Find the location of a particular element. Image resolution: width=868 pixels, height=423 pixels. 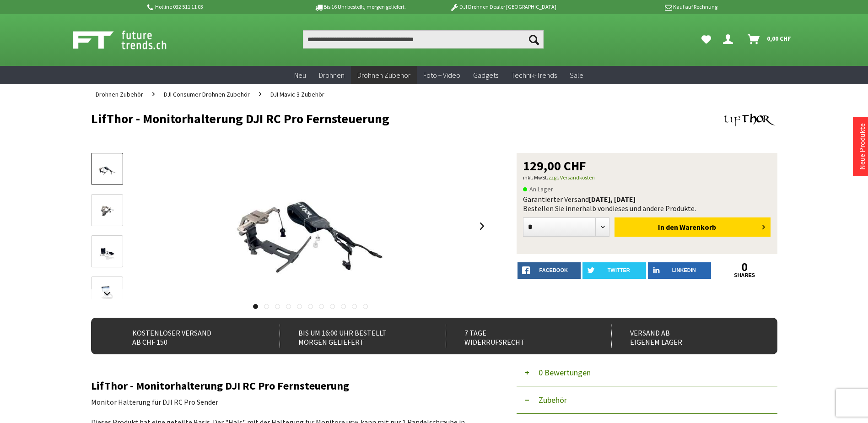

a: Sale is located at coordinates (577, 75).